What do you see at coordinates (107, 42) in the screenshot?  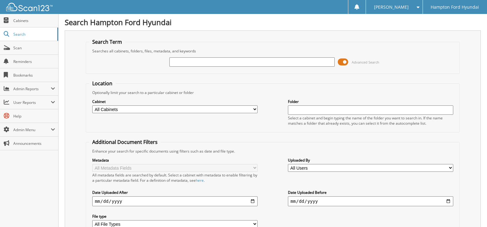 I see `legend: Search Term` at bounding box center [107, 42].